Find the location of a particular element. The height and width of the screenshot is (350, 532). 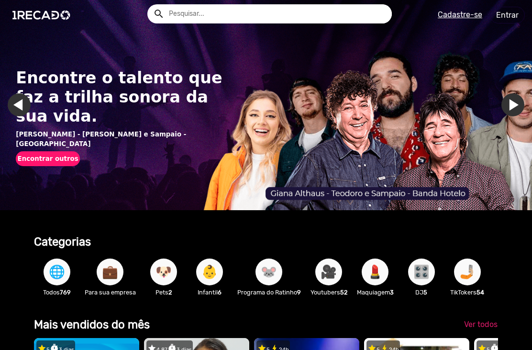

p: TikTokers is located at coordinates (468, 292).